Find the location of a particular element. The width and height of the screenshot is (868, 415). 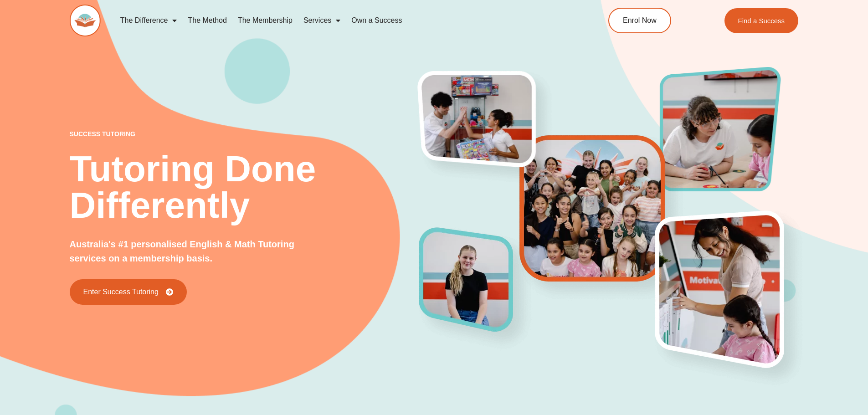

span: Enrol Now is located at coordinates (640, 20).